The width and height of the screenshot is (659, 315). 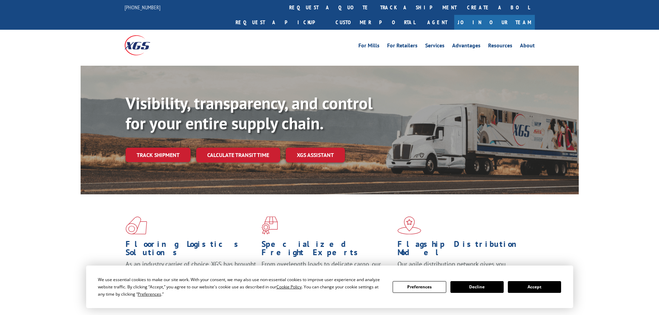 I want to click on span: As an industry carrier of choice, XGS has brought innovation and dedication to flooring logistics..., so click(x=191, y=272).